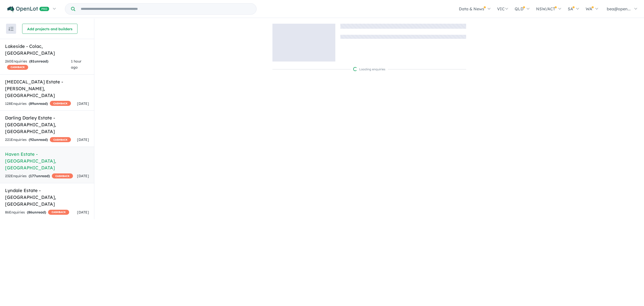 The height and width of the screenshot is (306, 644). What do you see at coordinates (370, 69) in the screenshot?
I see `div: Loading enquiries` at bounding box center [370, 69].